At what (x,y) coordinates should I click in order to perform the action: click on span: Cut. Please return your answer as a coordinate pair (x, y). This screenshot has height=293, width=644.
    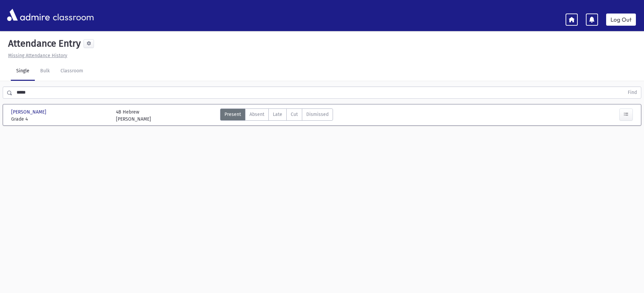
    Looking at the image, I should click on (294, 115).